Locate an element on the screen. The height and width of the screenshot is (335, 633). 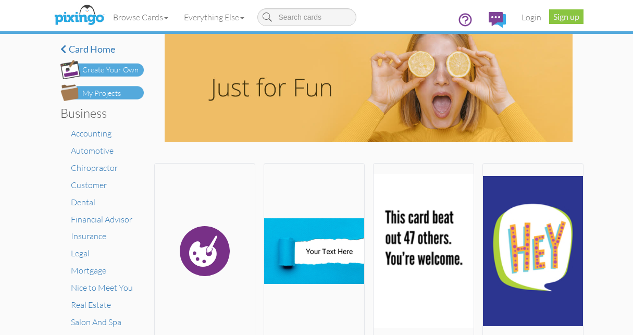
a: Legal is located at coordinates (80, 253).